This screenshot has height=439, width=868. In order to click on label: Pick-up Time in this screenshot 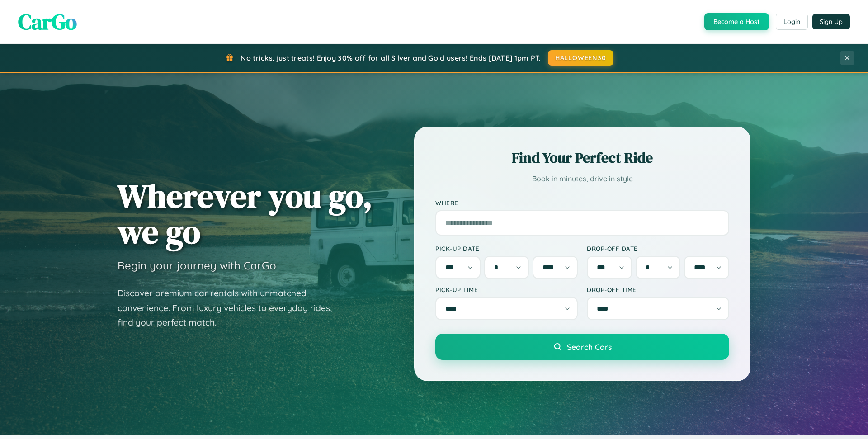, I will do `click(506, 289)`.